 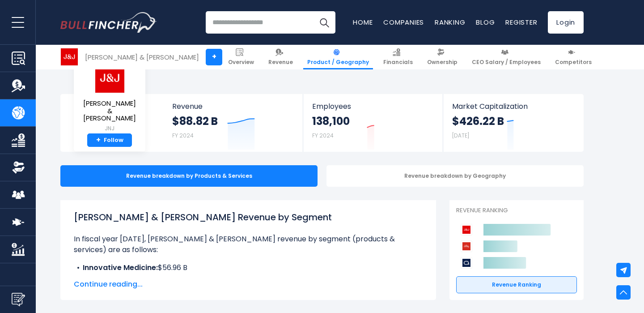 What do you see at coordinates (443, 62) in the screenshot?
I see `span: Ownership` at bounding box center [443, 62].